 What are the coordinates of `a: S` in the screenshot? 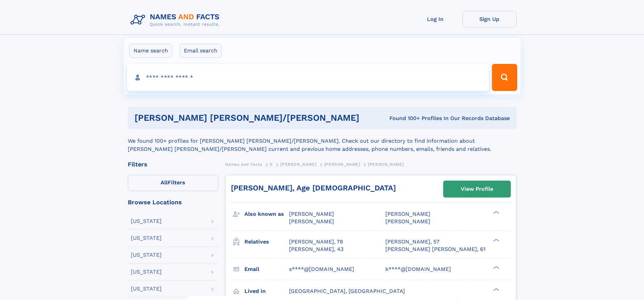 It's located at (271, 164).